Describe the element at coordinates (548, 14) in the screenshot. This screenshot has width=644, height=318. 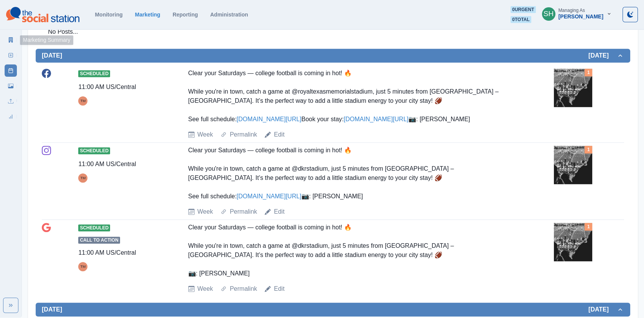
I see `div: Sara Haas` at that location.